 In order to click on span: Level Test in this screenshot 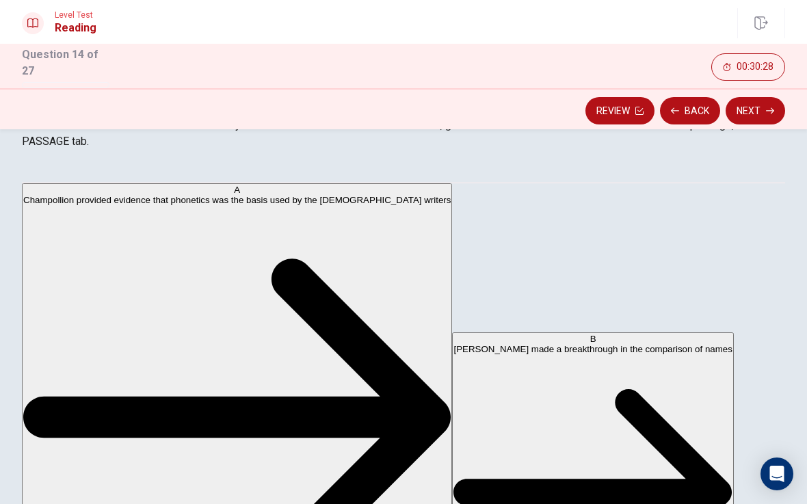, I will do `click(75, 15)`.